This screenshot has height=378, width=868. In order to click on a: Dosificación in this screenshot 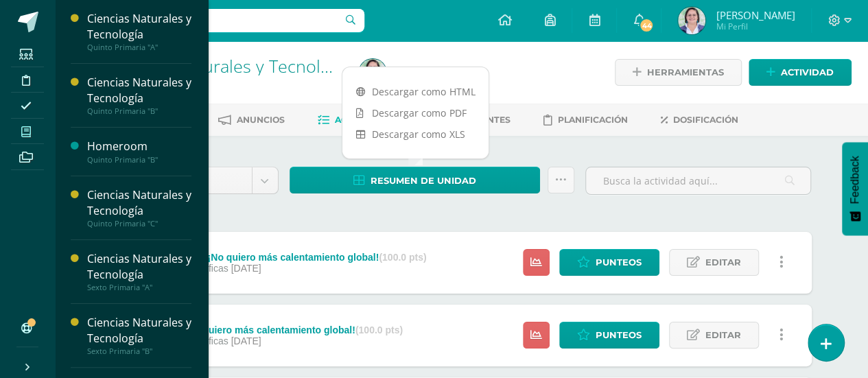, I will do `click(699, 120)`.